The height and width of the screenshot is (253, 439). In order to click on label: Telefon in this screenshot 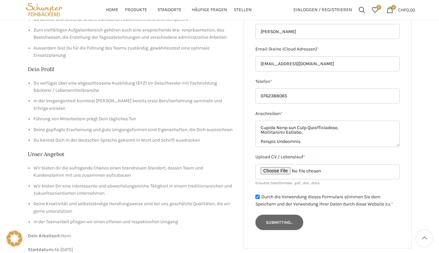, I will do `click(328, 82)`.